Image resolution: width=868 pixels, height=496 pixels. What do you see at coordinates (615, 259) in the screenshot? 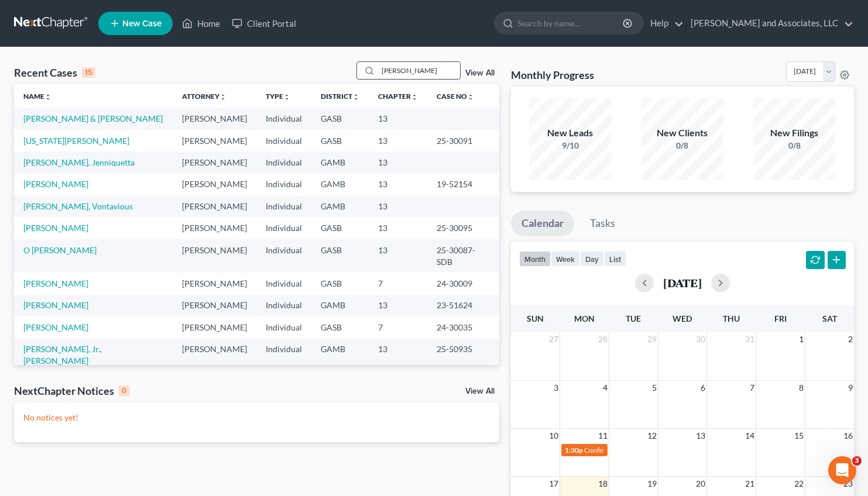
I see `button: list` at bounding box center [615, 259].